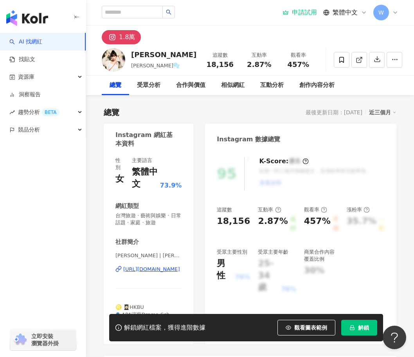  Describe the element at coordinates (352, 328) in the screenshot. I see `span: lock` at that location.